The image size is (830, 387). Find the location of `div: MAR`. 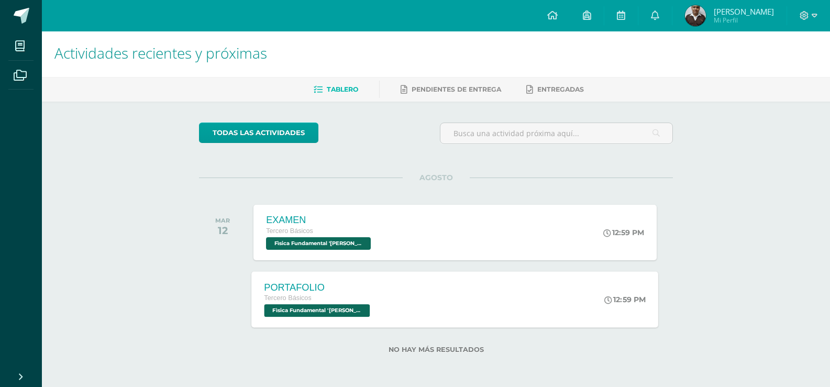

div: MAR is located at coordinates (223, 221).